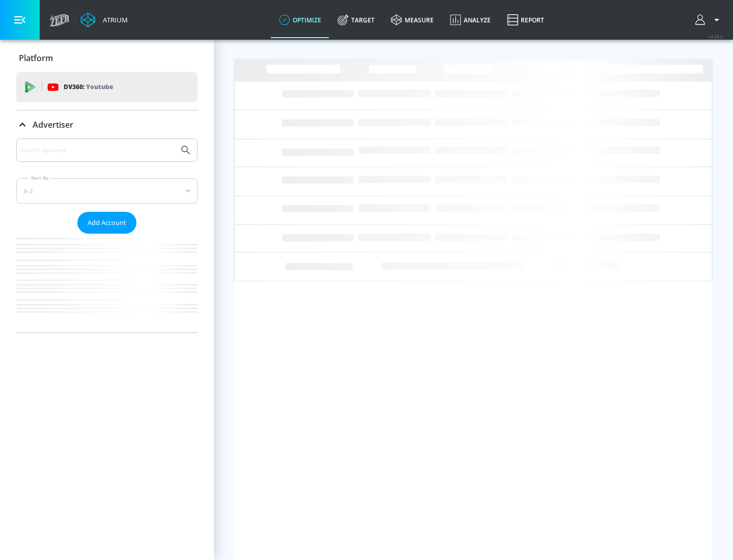  What do you see at coordinates (107, 191) in the screenshot?
I see `div: A-Z` at bounding box center [107, 191].